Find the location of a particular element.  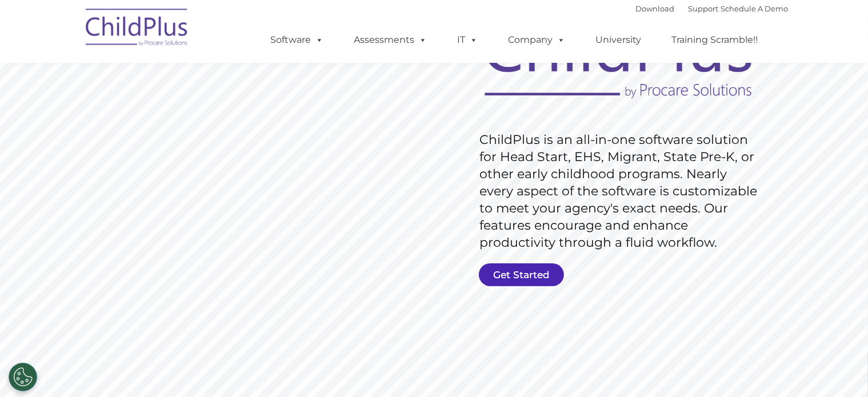

button: Cookies Settings is located at coordinates (23, 377).